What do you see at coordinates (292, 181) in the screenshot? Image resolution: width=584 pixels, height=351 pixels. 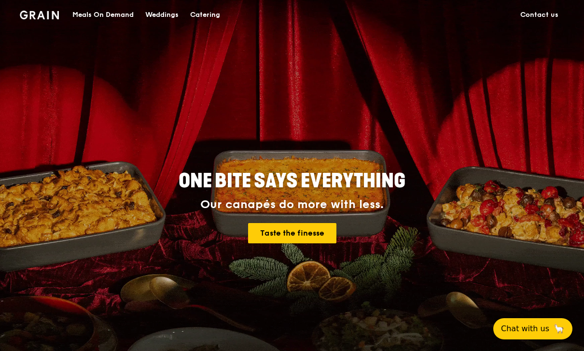 I see `span: ONE BITE SAYS EVERYTHING` at bounding box center [292, 181].